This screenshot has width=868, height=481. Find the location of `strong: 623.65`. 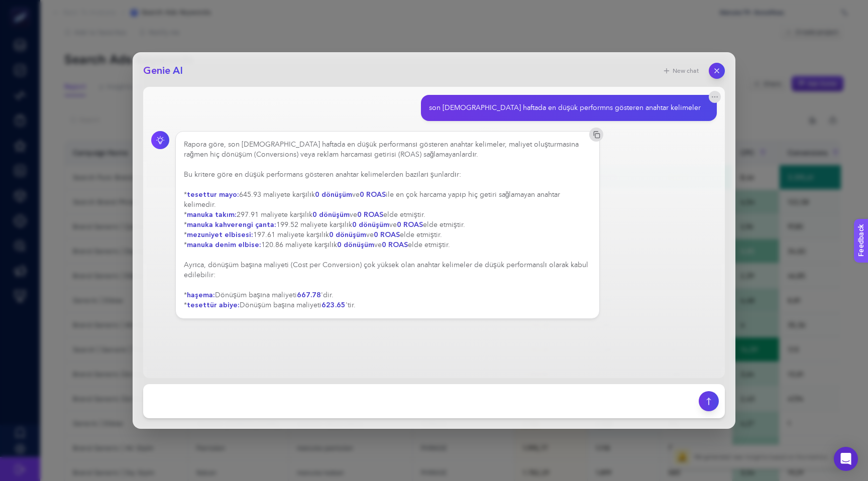

strong: 623.65 is located at coordinates (334, 305).